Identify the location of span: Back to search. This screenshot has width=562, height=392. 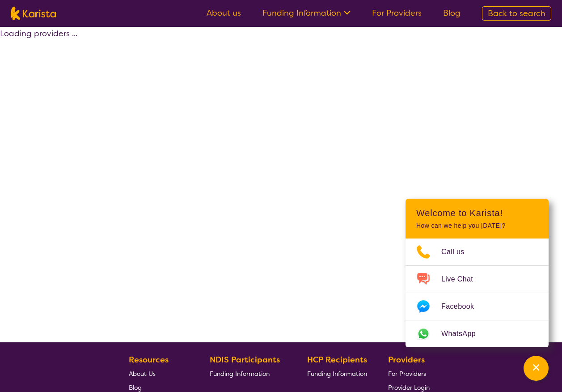
(517, 13).